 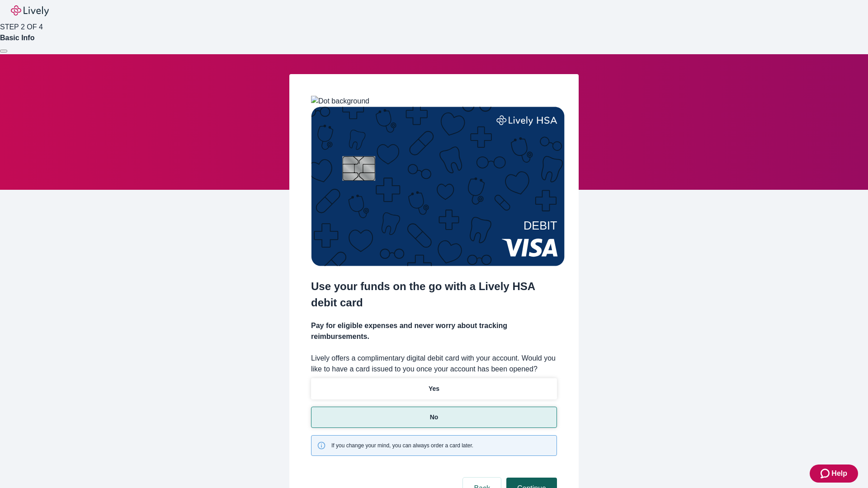 I want to click on button: Zendesk support iconHelp, so click(x=833, y=474).